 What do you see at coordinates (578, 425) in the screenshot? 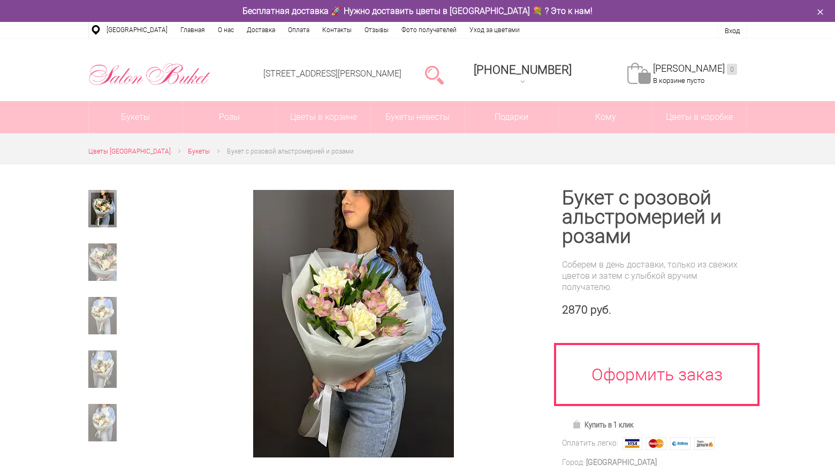
I see `img: Купить в 1 клик` at bounding box center [578, 425].